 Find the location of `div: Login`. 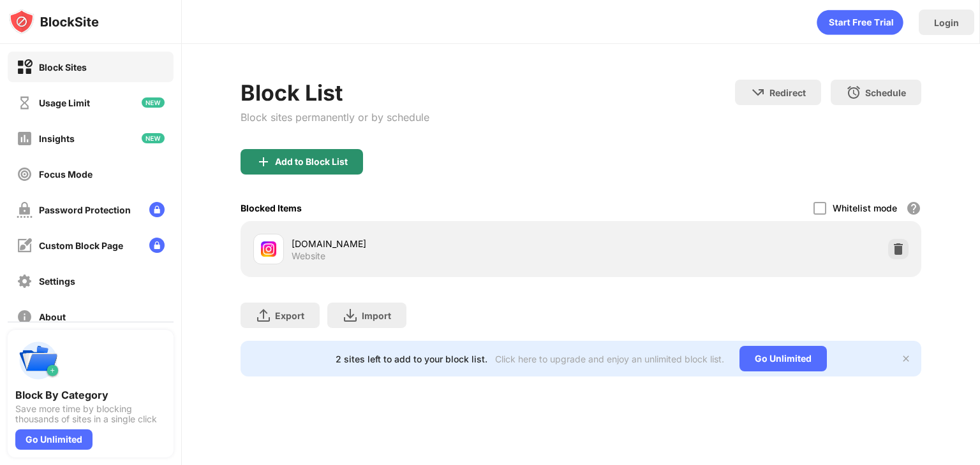

div: Login is located at coordinates (946, 22).